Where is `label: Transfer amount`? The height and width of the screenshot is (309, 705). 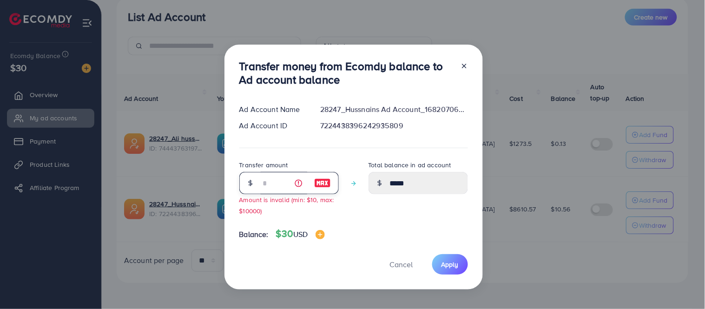 label: Transfer amount is located at coordinates (264, 165).